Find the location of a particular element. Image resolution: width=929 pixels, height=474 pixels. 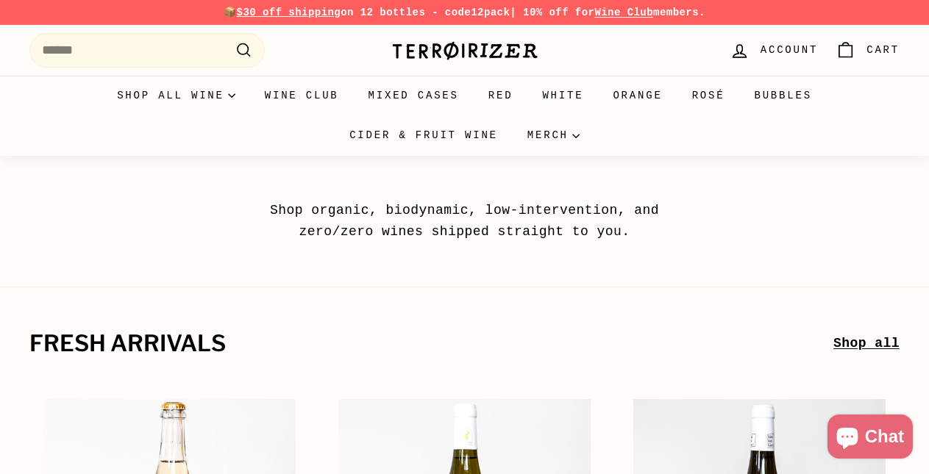

strong: 12pack is located at coordinates (490, 12).